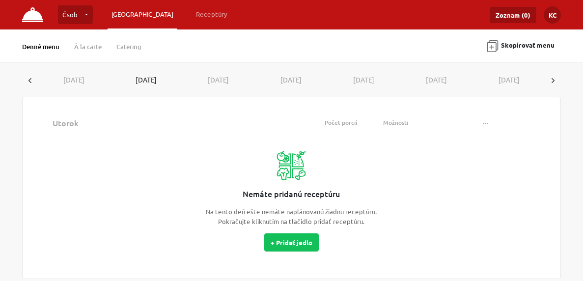 The width and height of the screenshot is (583, 281). I want to click on div: Nemáte pridanú receptúru, so click(291, 193).